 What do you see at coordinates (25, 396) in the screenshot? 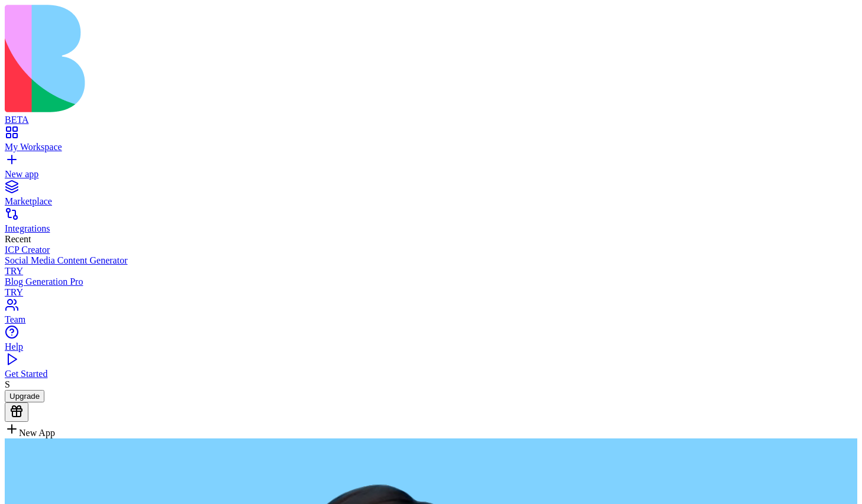
I see `button: Upgrade` at bounding box center [25, 396].